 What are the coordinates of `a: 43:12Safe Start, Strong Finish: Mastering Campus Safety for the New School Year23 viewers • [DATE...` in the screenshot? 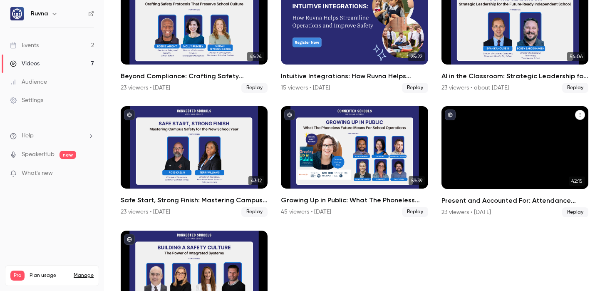 It's located at (194, 161).